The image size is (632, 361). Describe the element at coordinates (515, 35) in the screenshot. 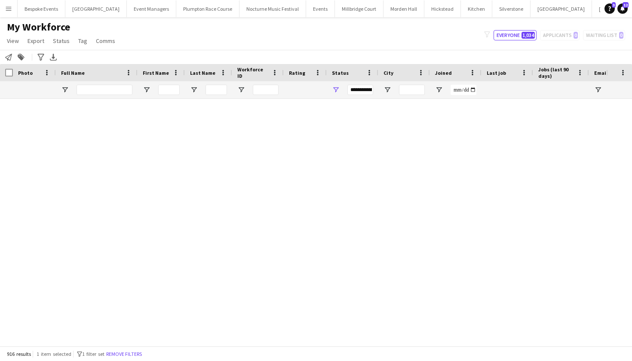

I see `button: Everyone1,034` at that location.